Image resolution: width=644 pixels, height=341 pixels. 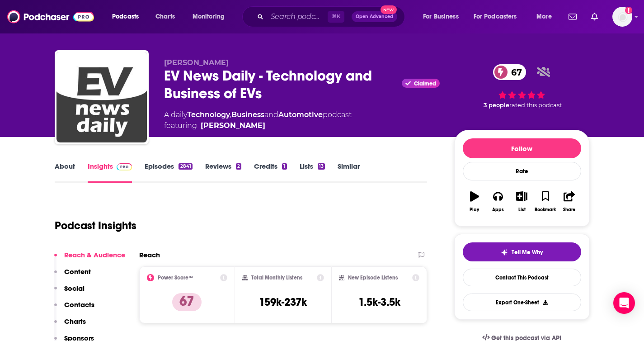 I want to click on p: Reach & Audience, so click(x=95, y=254).